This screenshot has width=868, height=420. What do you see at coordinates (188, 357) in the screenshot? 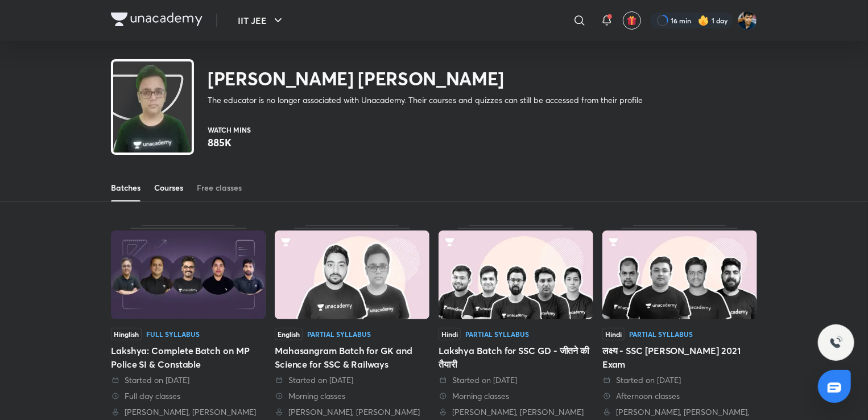
I see `div: Lakshya: Complete Batch on MP Police SI & Constable` at bounding box center [188, 357].